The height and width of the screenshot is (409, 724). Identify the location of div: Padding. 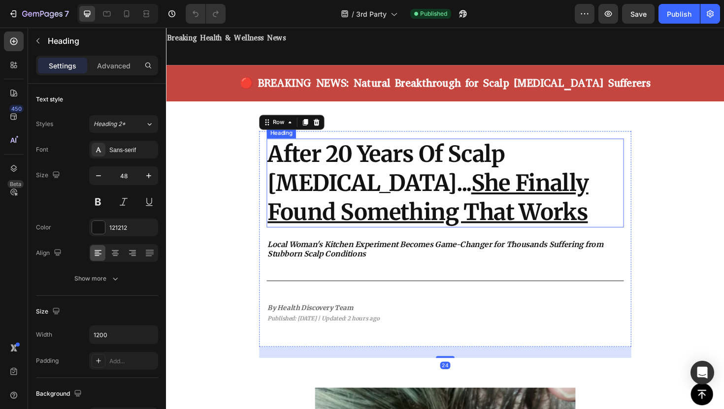
(47, 361).